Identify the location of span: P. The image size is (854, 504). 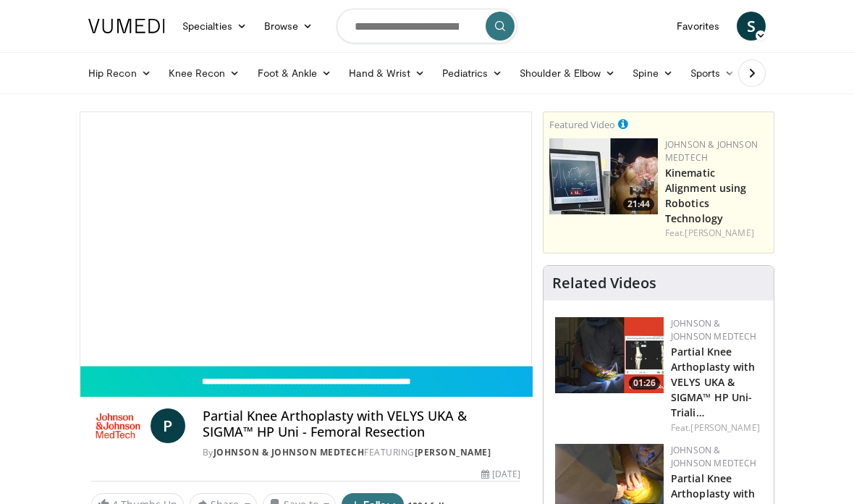
(168, 426).